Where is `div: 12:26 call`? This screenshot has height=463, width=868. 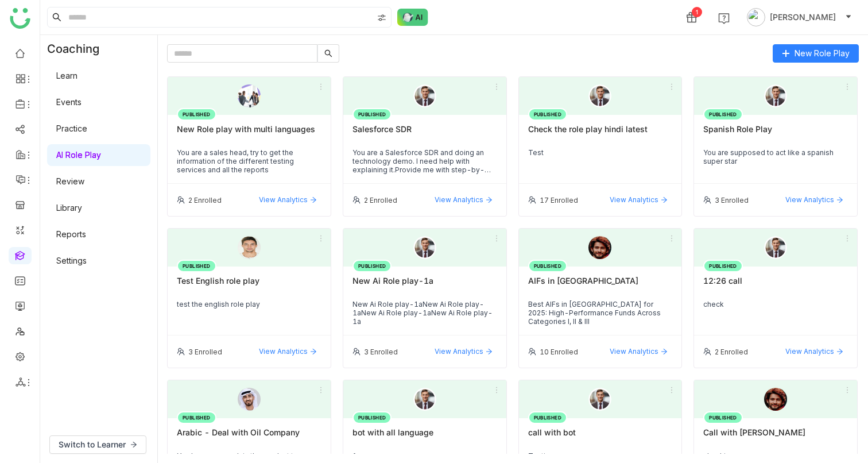
div: 12:26 call is located at coordinates (776, 286).